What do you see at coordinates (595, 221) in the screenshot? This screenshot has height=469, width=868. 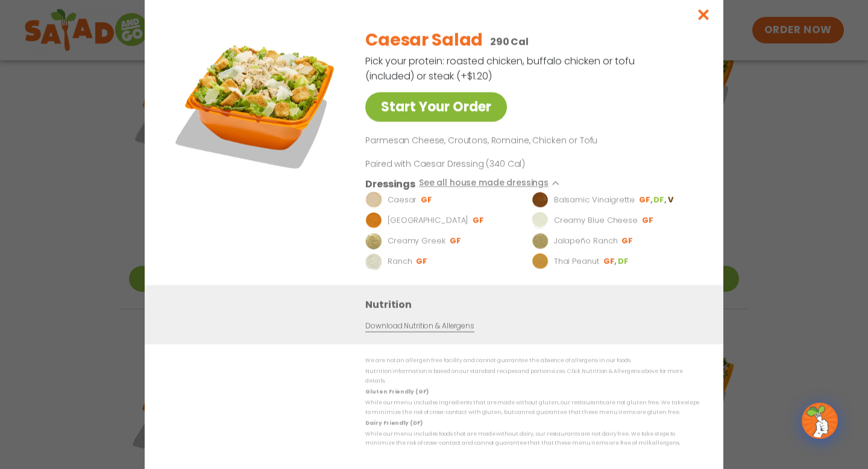 I see `p: Creamy Blue Cheese` at bounding box center [595, 221].